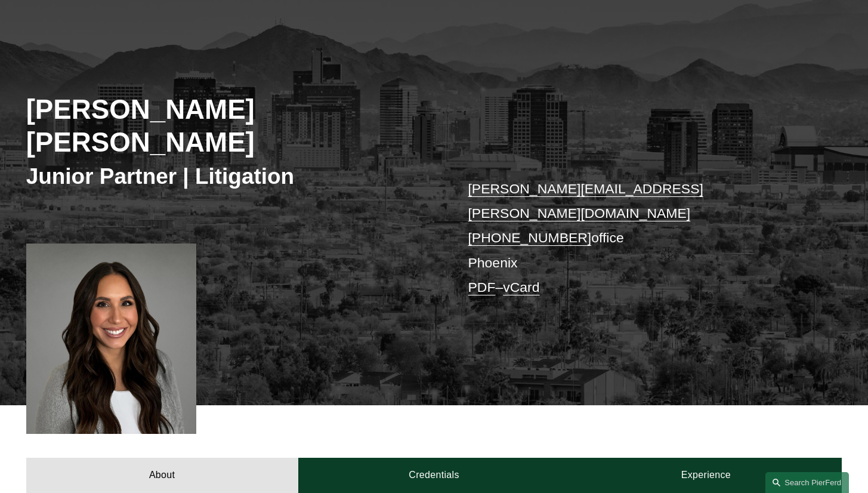 This screenshot has width=868, height=493. What do you see at coordinates (706, 475) in the screenshot?
I see `a: Experience` at bounding box center [706, 475].